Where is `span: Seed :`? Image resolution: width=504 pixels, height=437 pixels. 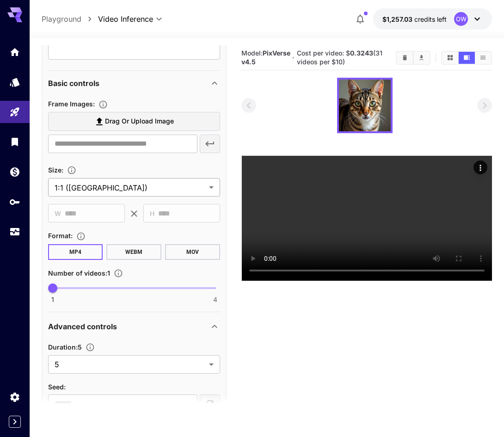 span: Seed : is located at coordinates (57, 387).